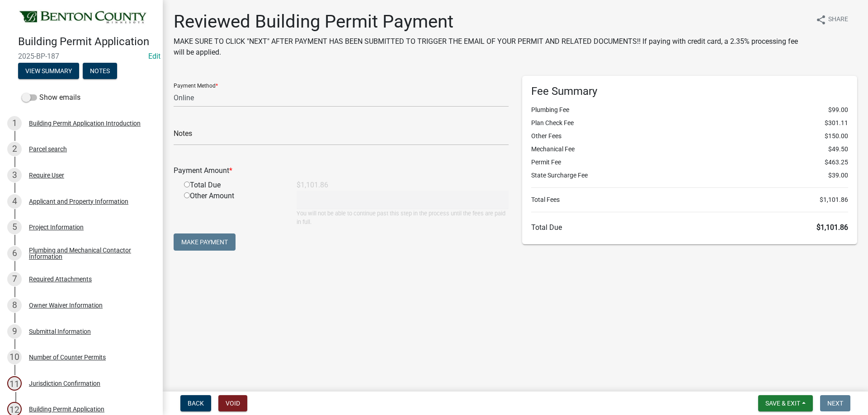 The height and width of the screenshot is (415, 868). What do you see at coordinates (100, 71) in the screenshot?
I see `button: Notes` at bounding box center [100, 71].